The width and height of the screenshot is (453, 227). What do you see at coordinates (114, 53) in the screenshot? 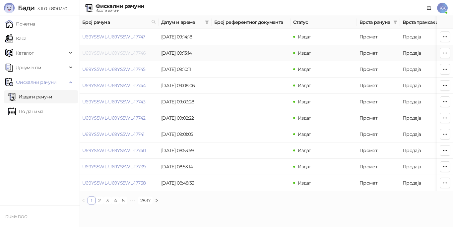
I see `a: U69YS5WL-U69YS5WL-17746` at bounding box center [114, 53].